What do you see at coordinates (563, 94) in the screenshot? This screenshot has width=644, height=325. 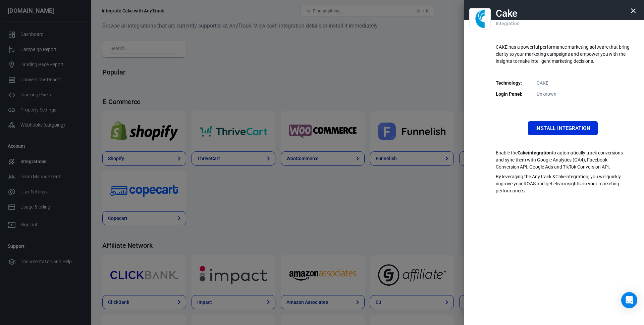 I see `dd: Unknown` at bounding box center [563, 94].